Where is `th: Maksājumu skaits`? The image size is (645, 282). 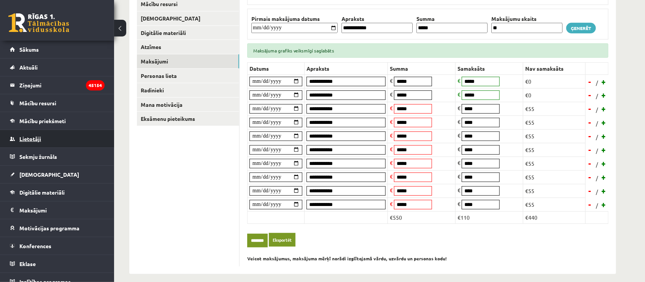 th: Maksājumu skaits is located at coordinates (527, 19).